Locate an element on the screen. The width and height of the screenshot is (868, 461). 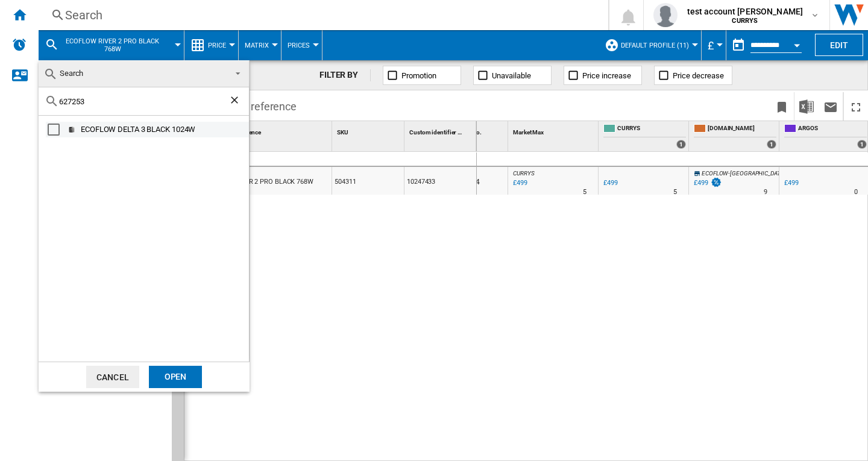
ng-md-icon: Clear search is located at coordinates (236, 101).